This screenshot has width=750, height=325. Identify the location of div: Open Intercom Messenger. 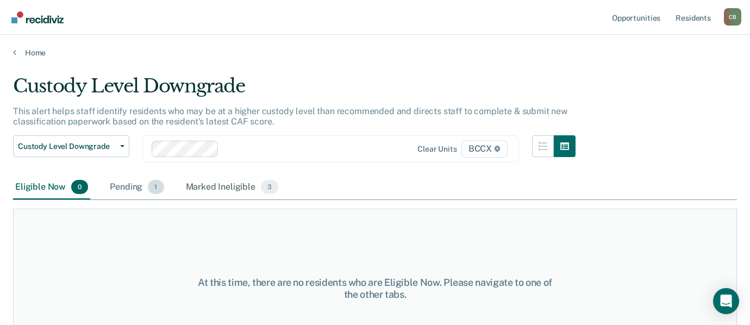
(727, 301).